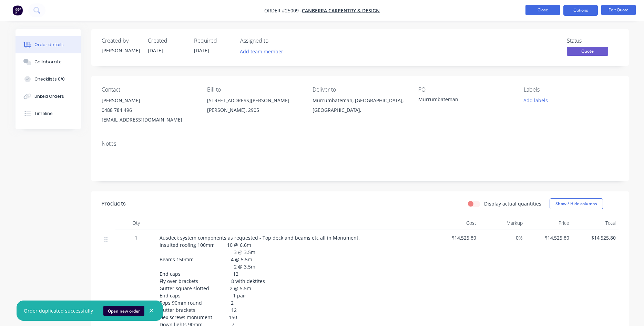 The width and height of the screenshot is (644, 326). Describe the element at coordinates (49, 44) in the screenshot. I see `div: Order details` at that location.